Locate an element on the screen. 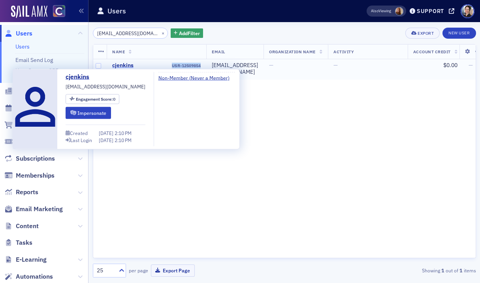 The height and width of the screenshot is (283, 480). div: Last Login is located at coordinates (81, 140).